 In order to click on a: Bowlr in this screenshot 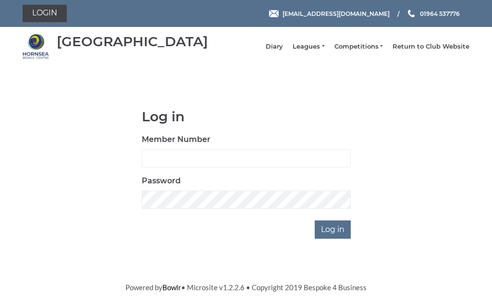, I will do `click(172, 287)`.